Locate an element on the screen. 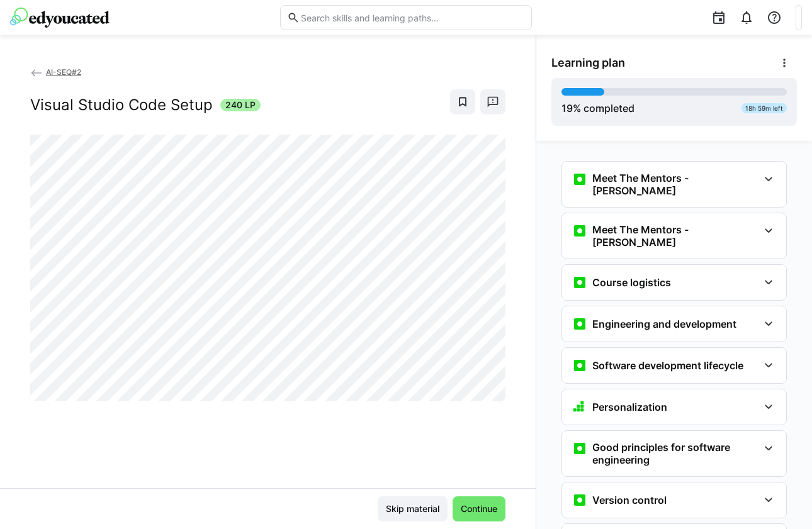 The width and height of the screenshot is (812, 529). h3: Personalization is located at coordinates (629, 407).